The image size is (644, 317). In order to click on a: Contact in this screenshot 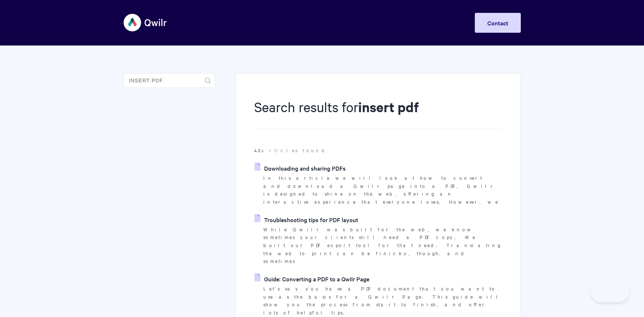, I will do `click(498, 23)`.